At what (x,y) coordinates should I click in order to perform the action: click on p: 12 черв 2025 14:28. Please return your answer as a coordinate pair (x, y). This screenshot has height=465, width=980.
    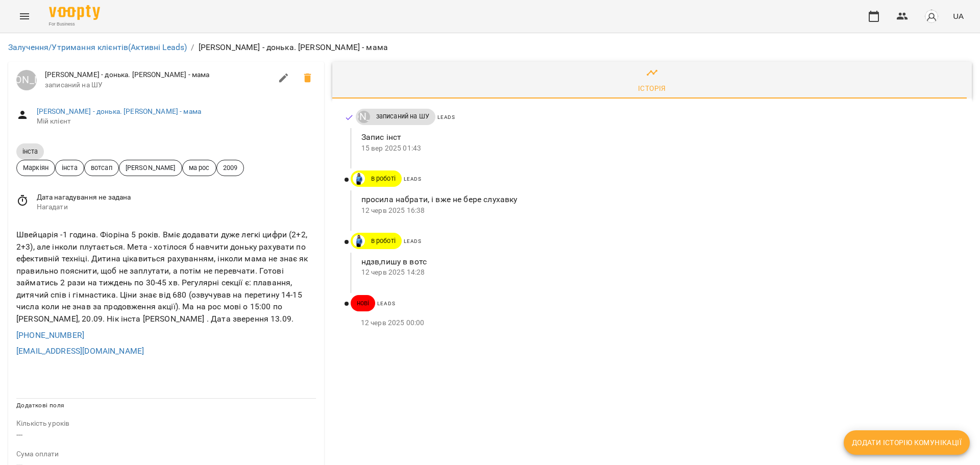
    Looking at the image, I should click on (658, 272).